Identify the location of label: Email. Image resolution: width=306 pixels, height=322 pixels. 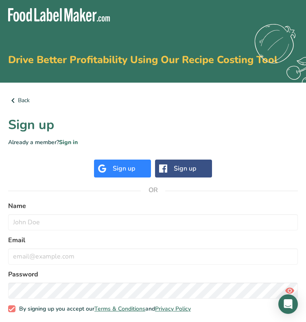
(153, 240).